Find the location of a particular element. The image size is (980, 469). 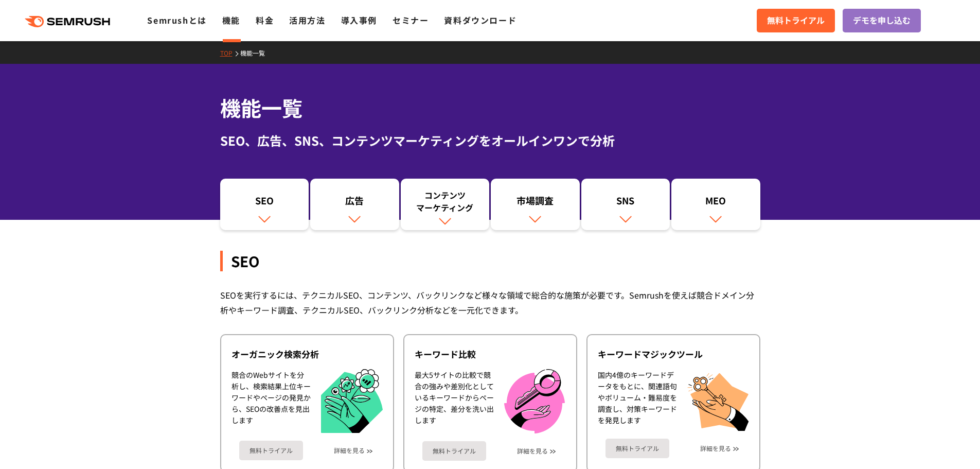

div: SEO、広告、SNS、コンテンツマーケティングをオールインワンで分析 is located at coordinates (490, 141).